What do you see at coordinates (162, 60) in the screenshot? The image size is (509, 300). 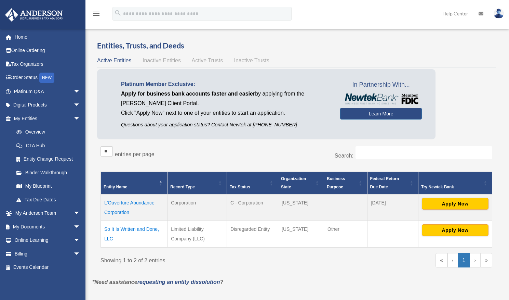 I see `span: Inactive Entities` at bounding box center [162, 60].